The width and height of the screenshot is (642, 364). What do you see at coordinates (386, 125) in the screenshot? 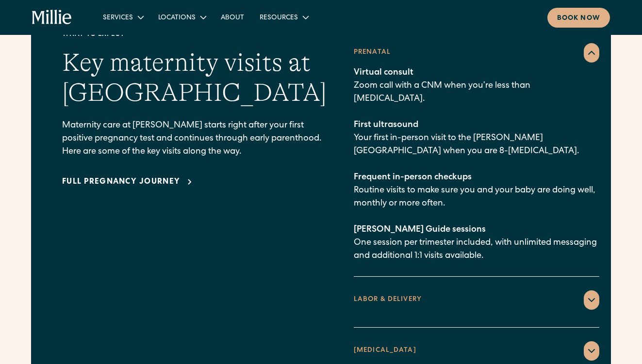
I see `span: First ultrasound` at bounding box center [386, 125].